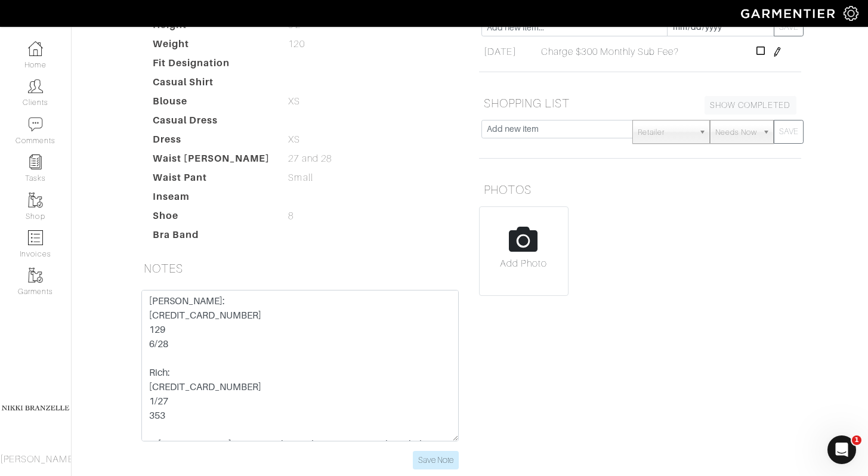 This screenshot has width=868, height=476. Describe the element at coordinates (310, 158) in the screenshot. I see `span: 27 and 28` at that location.